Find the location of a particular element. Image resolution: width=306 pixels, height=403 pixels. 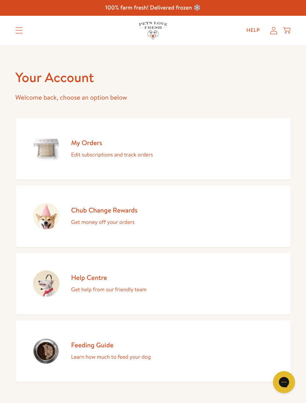

p: Get help from our friendly team is located at coordinates (109, 290).